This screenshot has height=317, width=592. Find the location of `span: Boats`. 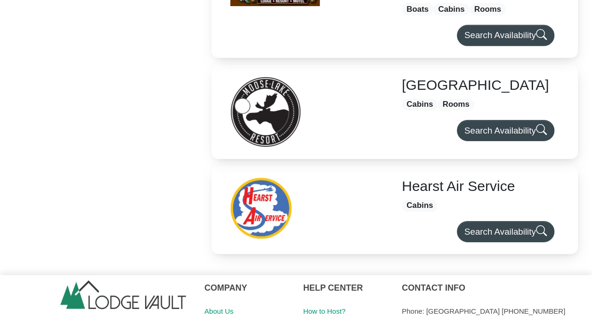

span: Boats is located at coordinates (417, 9).